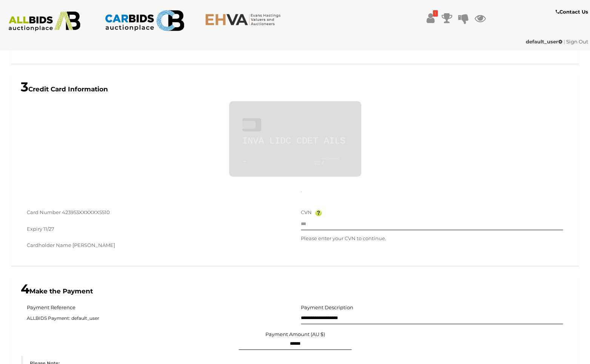  What do you see at coordinates (306, 212) in the screenshot?
I see `label: CVN` at bounding box center [306, 212].